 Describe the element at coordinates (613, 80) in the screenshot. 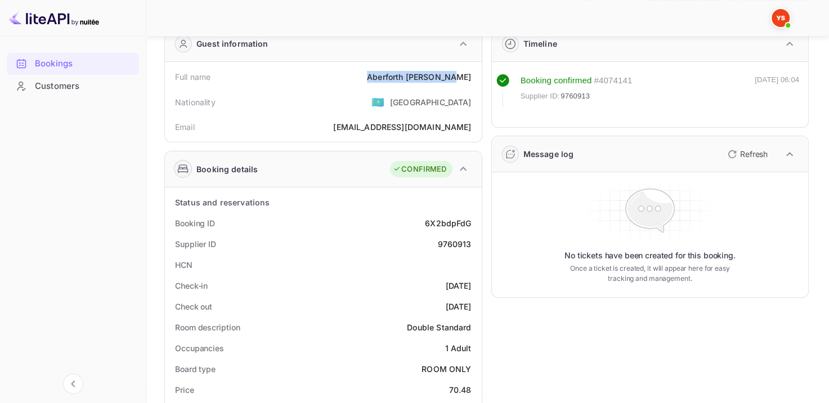

I see `div: # 4074141` at that location.